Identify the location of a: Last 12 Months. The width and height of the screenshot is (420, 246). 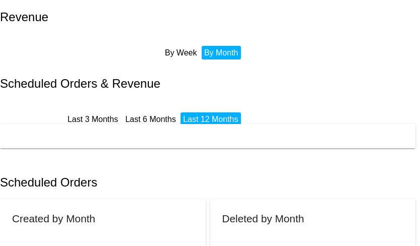
(210, 119).